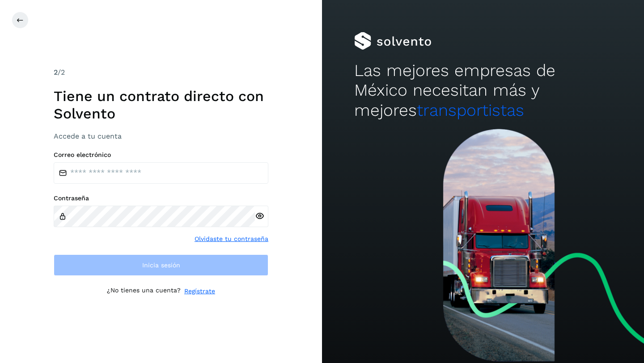 The width and height of the screenshot is (644, 363). I want to click on label: Correo electrónico, so click(161, 155).